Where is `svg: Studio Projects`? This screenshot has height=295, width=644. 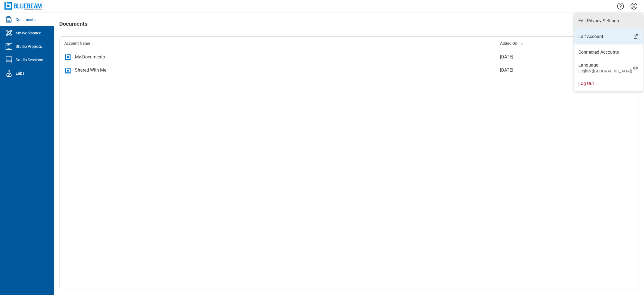 svg: Studio Projects is located at coordinates (9, 46).